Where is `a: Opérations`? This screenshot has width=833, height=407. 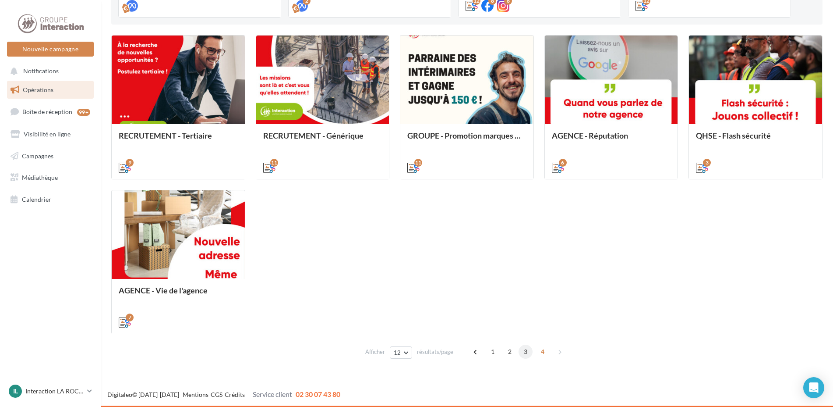
a: Opérations is located at coordinates (50, 90).